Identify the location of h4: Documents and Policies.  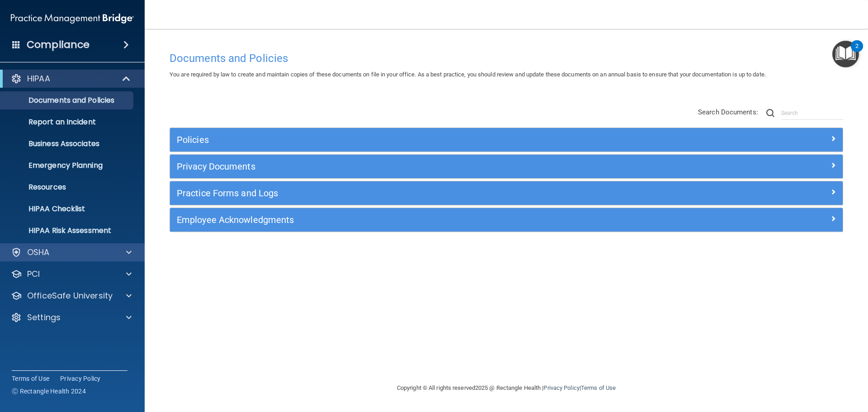
(506, 58).